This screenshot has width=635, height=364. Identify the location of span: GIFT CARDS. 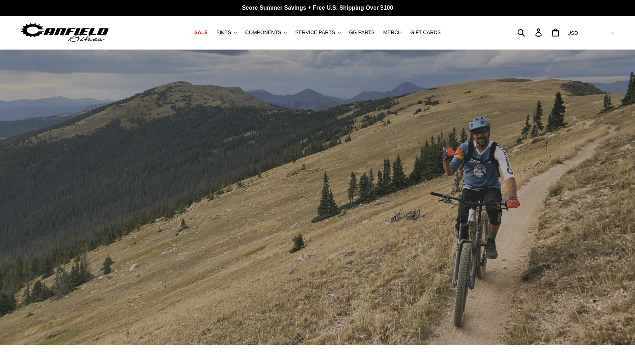
(425, 33).